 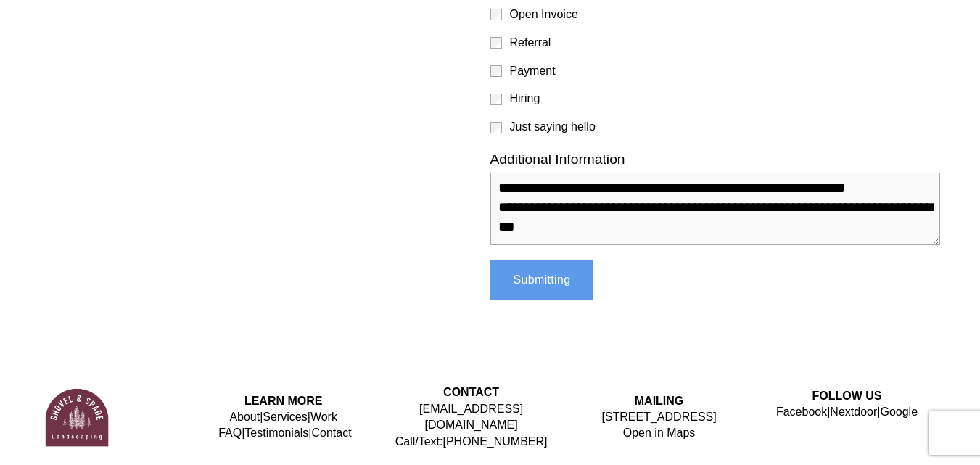 I want to click on p: Call/Text:, so click(x=471, y=425).